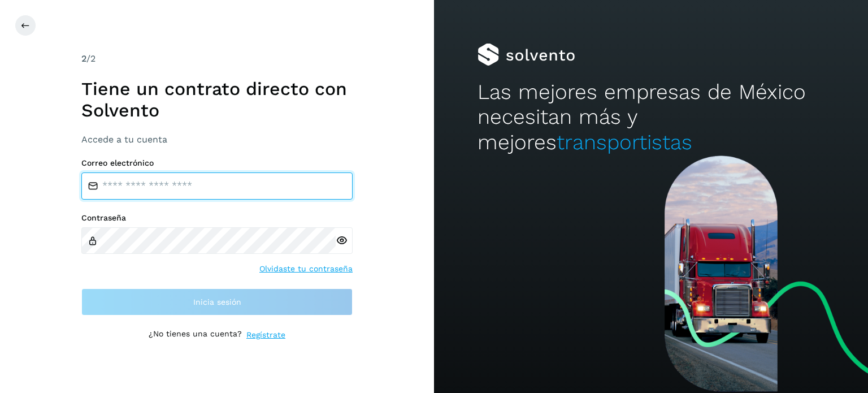 The width and height of the screenshot is (868, 393). What do you see at coordinates (266, 335) in the screenshot?
I see `a: Regístrate` at bounding box center [266, 335].